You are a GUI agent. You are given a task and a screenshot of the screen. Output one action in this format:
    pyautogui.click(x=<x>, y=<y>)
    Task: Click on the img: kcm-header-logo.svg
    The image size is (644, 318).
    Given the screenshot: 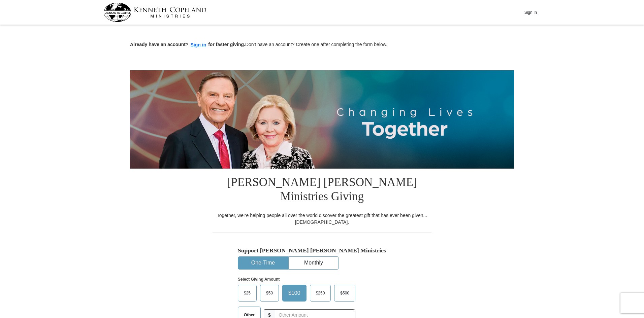 What is the action you would take?
    pyautogui.click(x=155, y=12)
    